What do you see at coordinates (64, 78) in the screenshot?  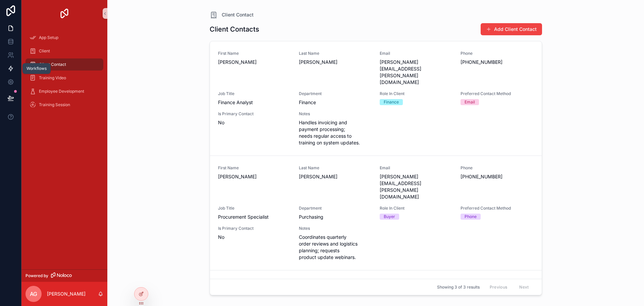 I see `a: Training Video` at bounding box center [64, 78].